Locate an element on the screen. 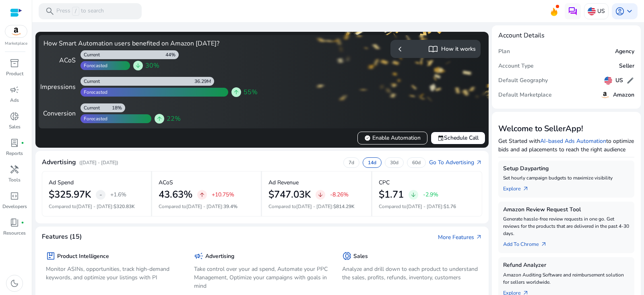 This screenshot has height=295, width=644. h5: Default Marketplace is located at coordinates (525, 95).